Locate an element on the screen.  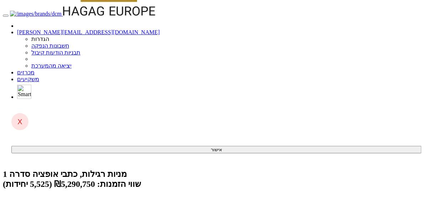
span: X is located at coordinates (20, 122).